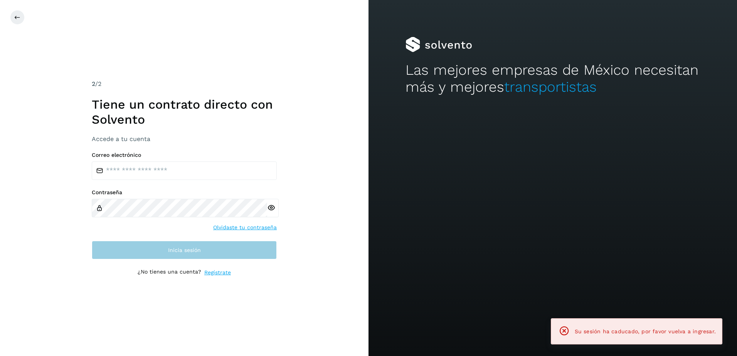 Image resolution: width=737 pixels, height=356 pixels. What do you see at coordinates (184, 250) in the screenshot?
I see `button: Inicia sesión` at bounding box center [184, 250].